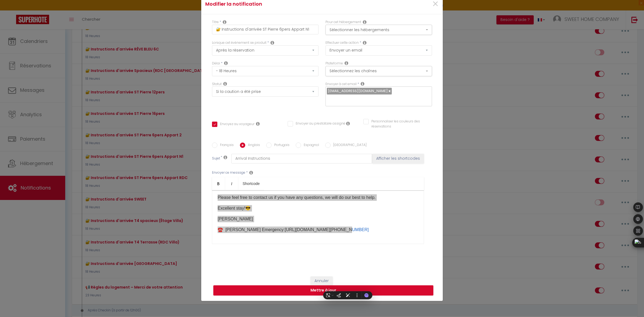  I want to click on i: Subject, so click(225, 157).